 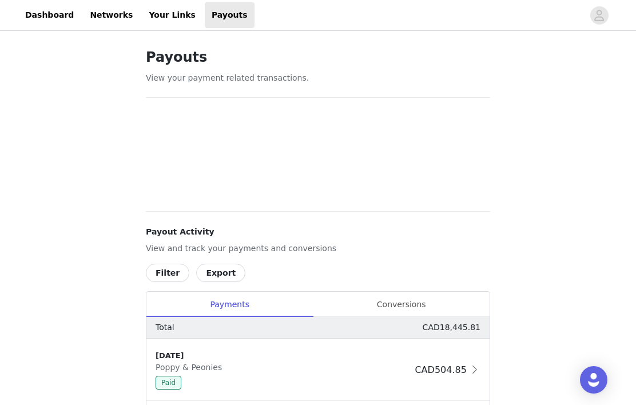 I want to click on span: CAD504.85, so click(x=441, y=370).